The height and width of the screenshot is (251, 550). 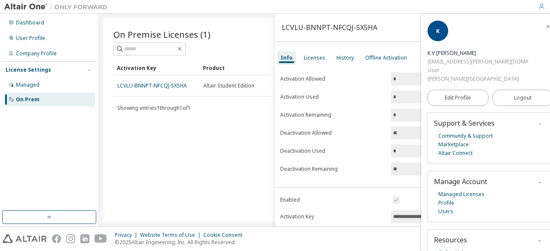 What do you see at coordinates (58, 7) in the screenshot?
I see `img: Altair One` at bounding box center [58, 7].